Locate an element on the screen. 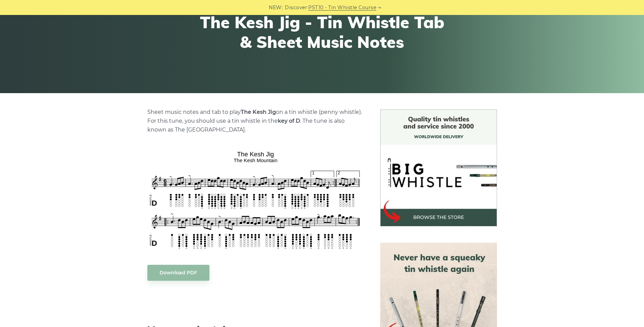 The width and height of the screenshot is (644, 327). strong: key of D is located at coordinates (289, 121).